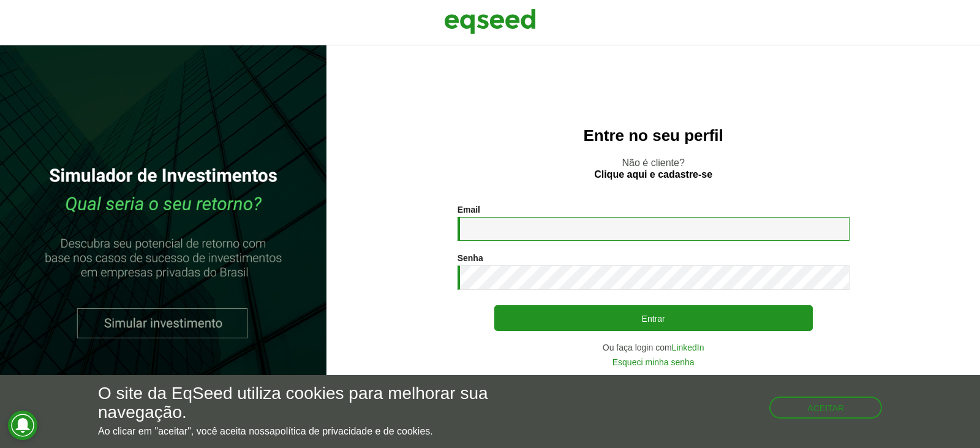 The height and width of the screenshot is (448, 980). I want to click on a: Esqueci minha senha, so click(653, 362).